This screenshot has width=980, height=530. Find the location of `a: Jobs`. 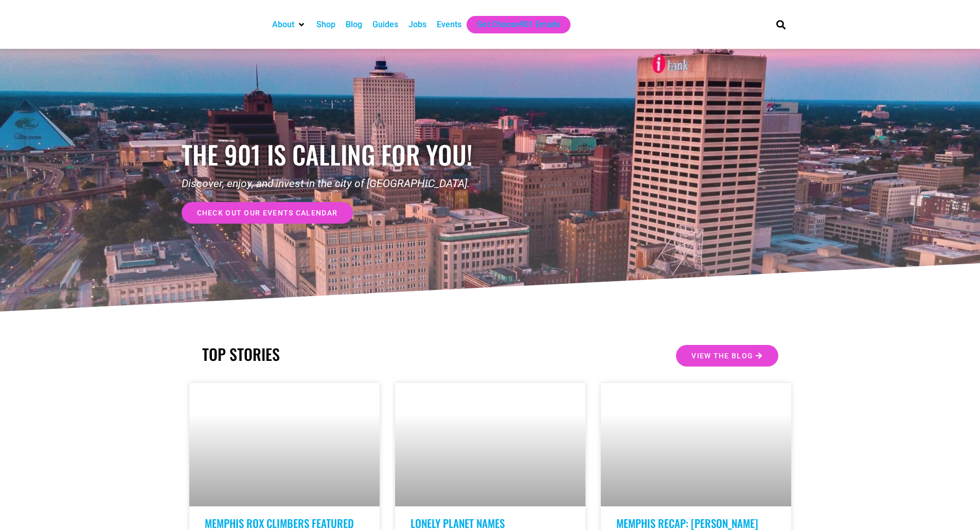

a: Jobs is located at coordinates (417, 25).